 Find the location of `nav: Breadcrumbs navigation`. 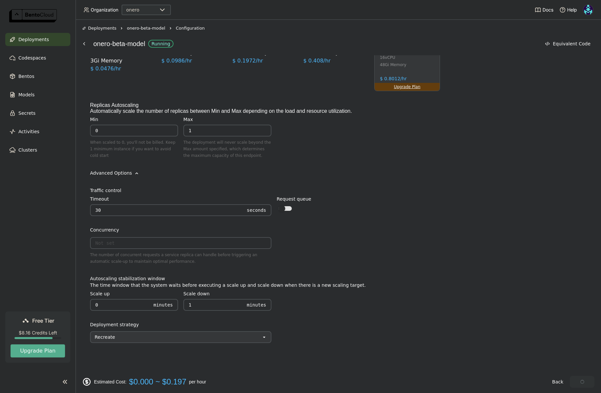

nav: Breadcrumbs navigation is located at coordinates (338, 28).